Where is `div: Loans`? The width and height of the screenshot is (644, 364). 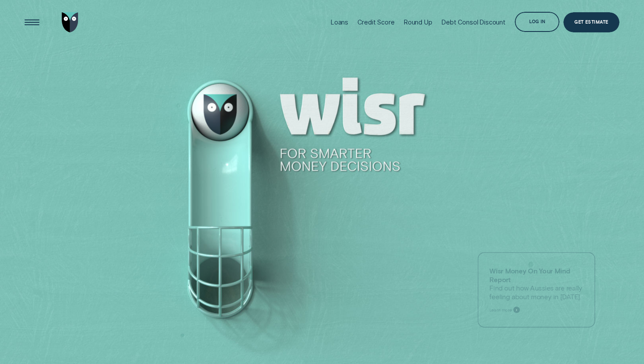 div: Loans is located at coordinates (339, 22).